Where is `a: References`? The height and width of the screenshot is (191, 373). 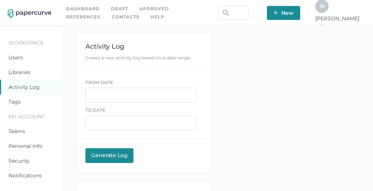 a: References is located at coordinates (83, 17).